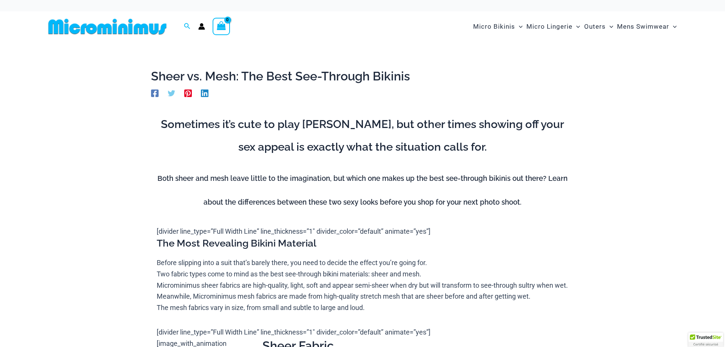 The height and width of the screenshot is (347, 725). Describe the element at coordinates (205, 93) in the screenshot. I see `a: Linkedin` at that location.